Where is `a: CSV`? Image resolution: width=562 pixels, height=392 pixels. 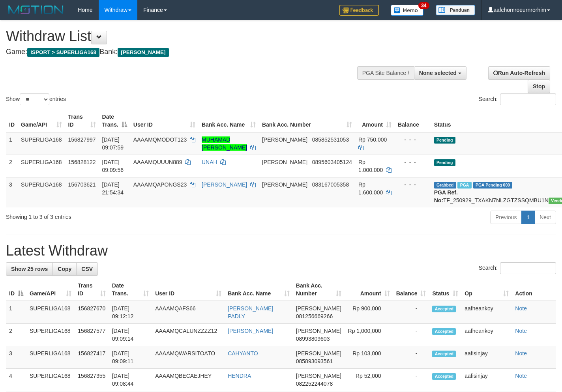
a: CSV is located at coordinates (87, 269).